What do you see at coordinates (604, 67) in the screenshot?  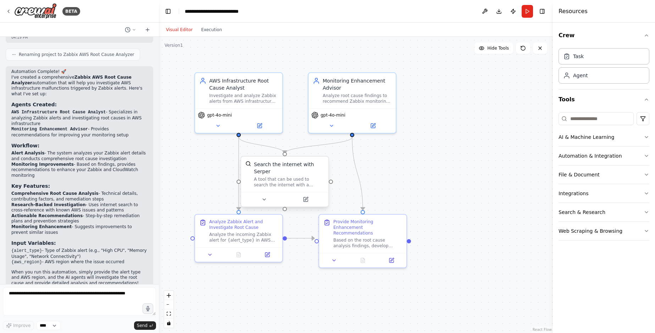 I see `div: Crew` at bounding box center [604, 67].